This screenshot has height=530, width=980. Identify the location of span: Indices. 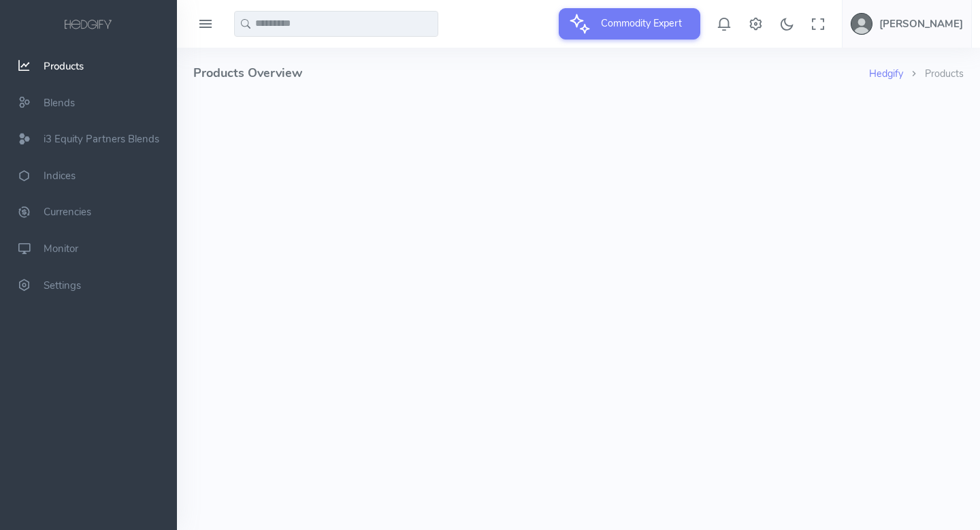
(60, 175).